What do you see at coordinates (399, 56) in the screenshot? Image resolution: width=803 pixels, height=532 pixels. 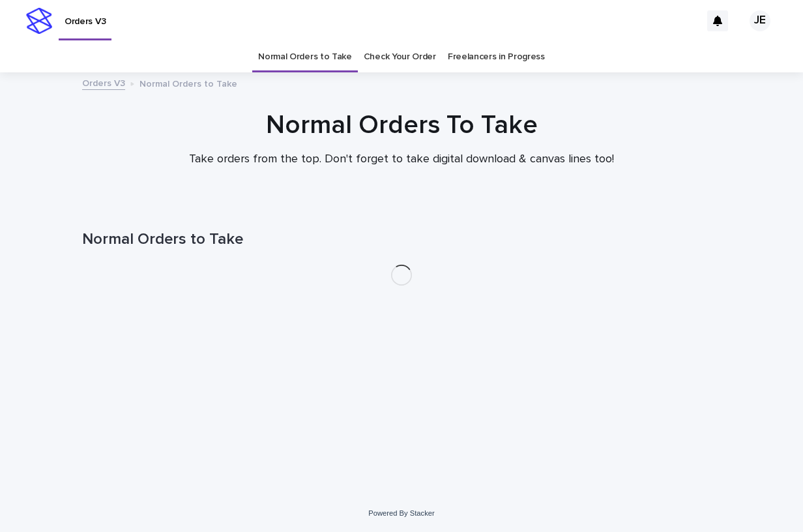 I see `a: Check Your Order` at bounding box center [399, 56].